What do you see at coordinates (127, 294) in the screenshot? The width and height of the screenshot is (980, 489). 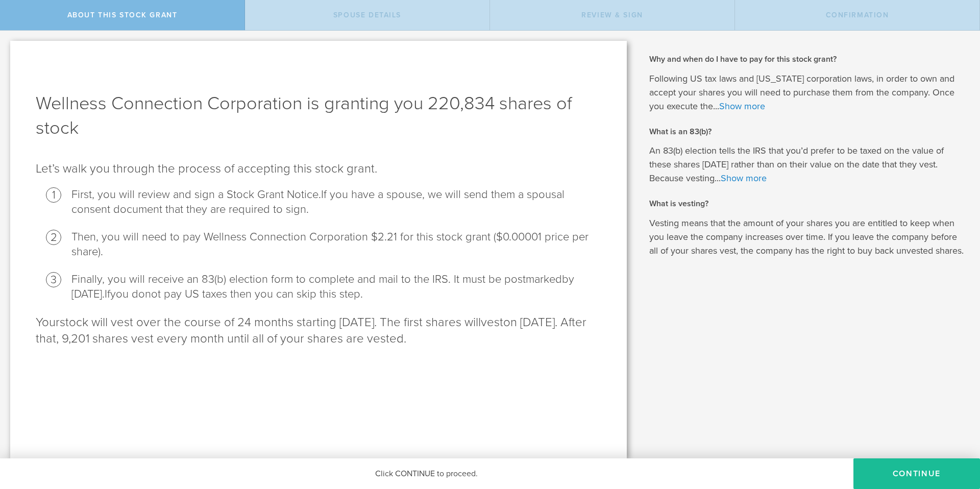 I see `span: you do` at bounding box center [127, 294].